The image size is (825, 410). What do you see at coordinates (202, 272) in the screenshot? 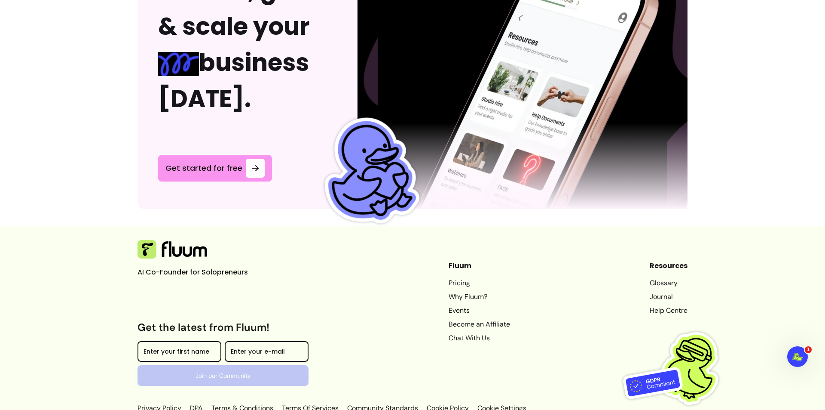
I see `p: AI Co-Founder for Solopreneurs` at bounding box center [202, 272].